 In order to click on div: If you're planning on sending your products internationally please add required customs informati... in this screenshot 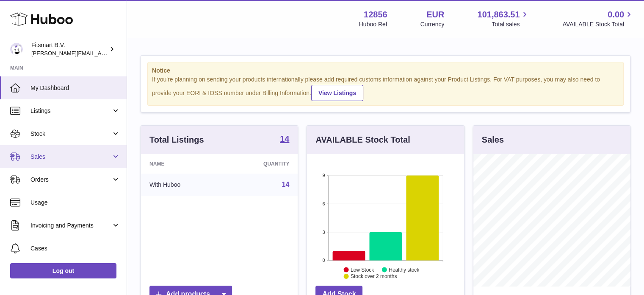, I will do `click(386, 88)`.